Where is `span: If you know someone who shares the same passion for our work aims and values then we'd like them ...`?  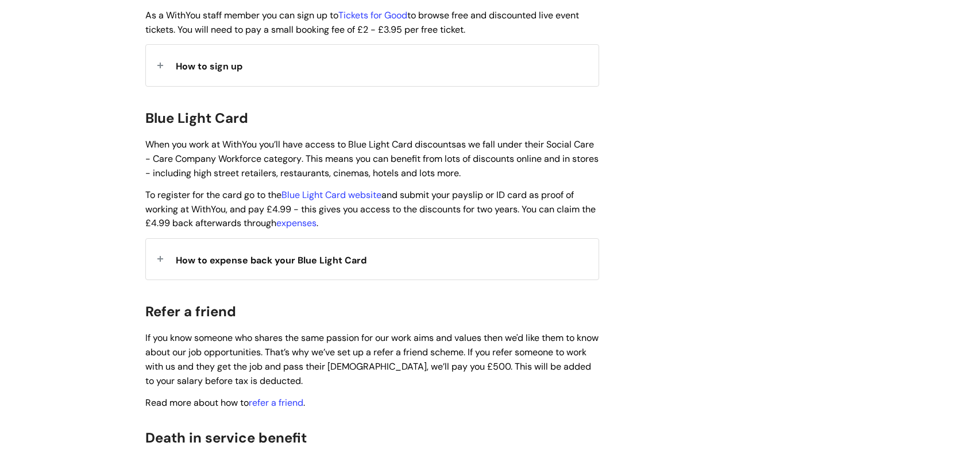 span: If you know someone who shares the same passion for our work aims and values then we'd like them ... is located at coordinates (372, 359).